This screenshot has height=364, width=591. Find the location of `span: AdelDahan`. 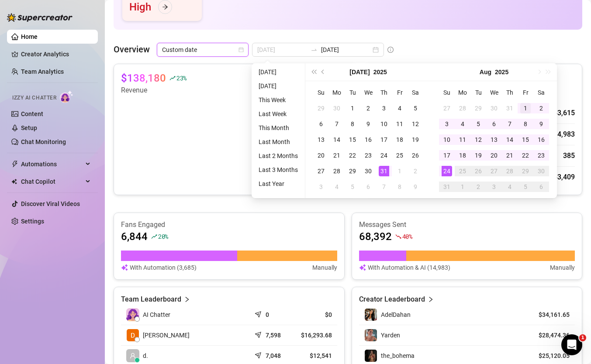

span: AdelDahan is located at coordinates (396, 315).